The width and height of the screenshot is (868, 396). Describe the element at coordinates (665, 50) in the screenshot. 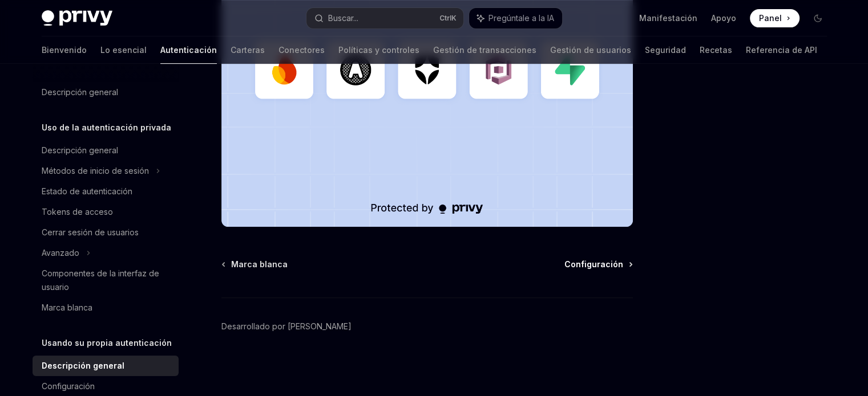

I see `a: Seguridad` at that location.